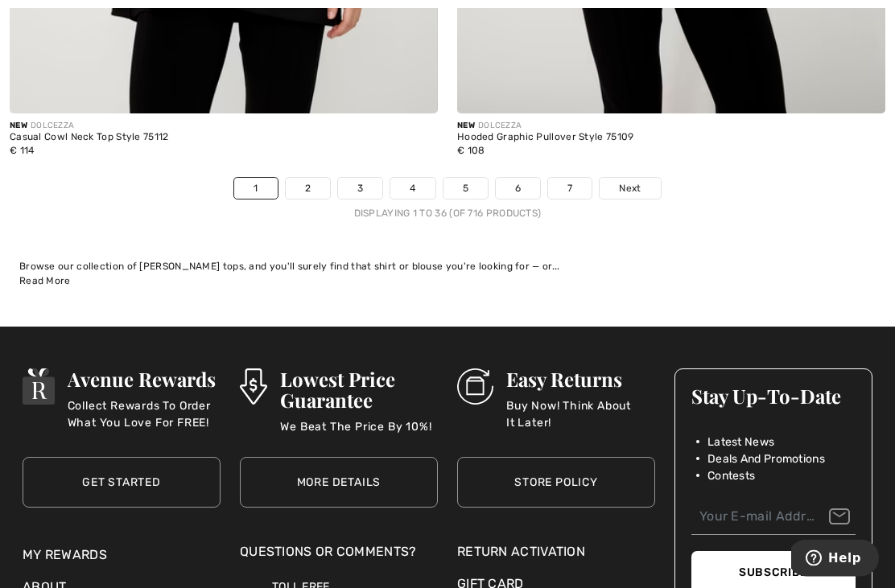  What do you see at coordinates (412, 189) in the screenshot?
I see `a: 4` at bounding box center [412, 189].